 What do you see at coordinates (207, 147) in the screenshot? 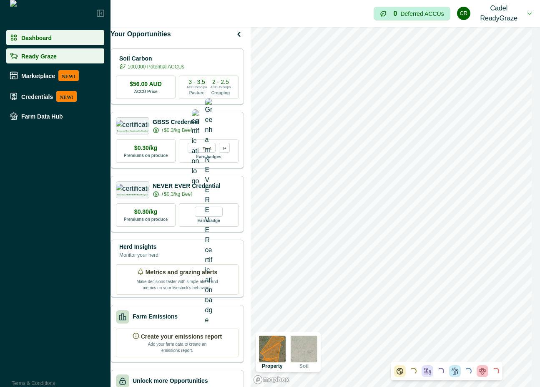
I see `p: Tier 1` at bounding box center [207, 147].